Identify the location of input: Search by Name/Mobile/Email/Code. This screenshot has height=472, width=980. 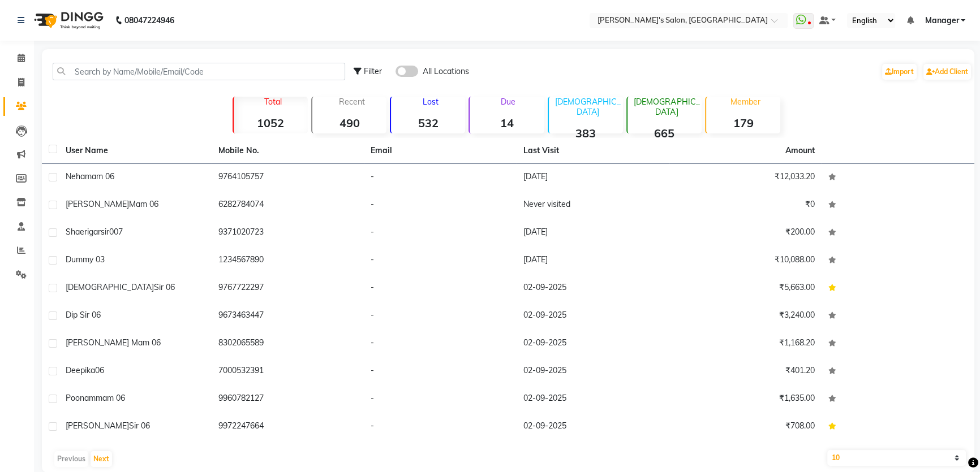
(199, 71).